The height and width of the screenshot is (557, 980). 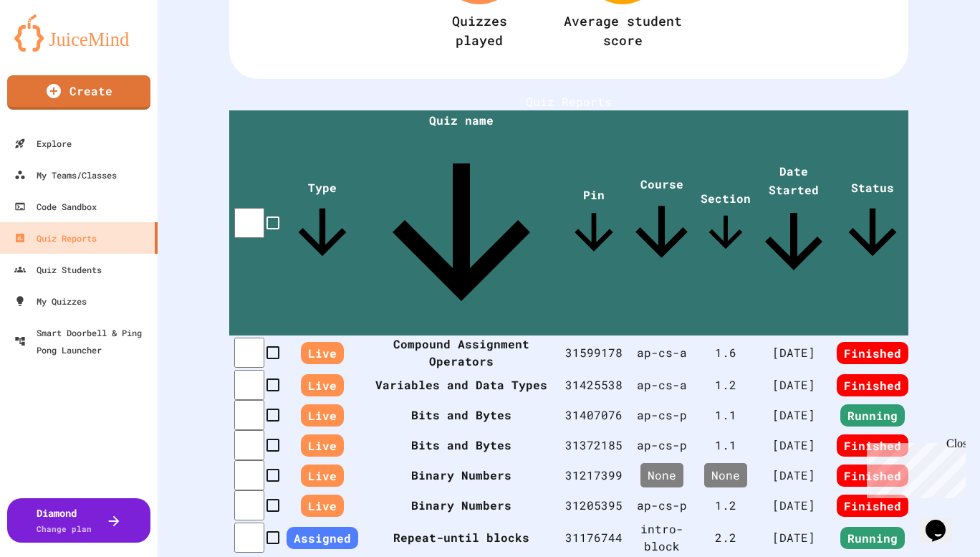 What do you see at coordinates (594, 385) in the screenshot?
I see `td: 31425538` at bounding box center [594, 385].